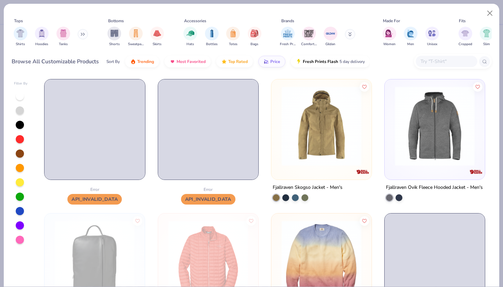  What do you see at coordinates (20, 44) in the screenshot?
I see `span: Shirts` at bounding box center [20, 44].